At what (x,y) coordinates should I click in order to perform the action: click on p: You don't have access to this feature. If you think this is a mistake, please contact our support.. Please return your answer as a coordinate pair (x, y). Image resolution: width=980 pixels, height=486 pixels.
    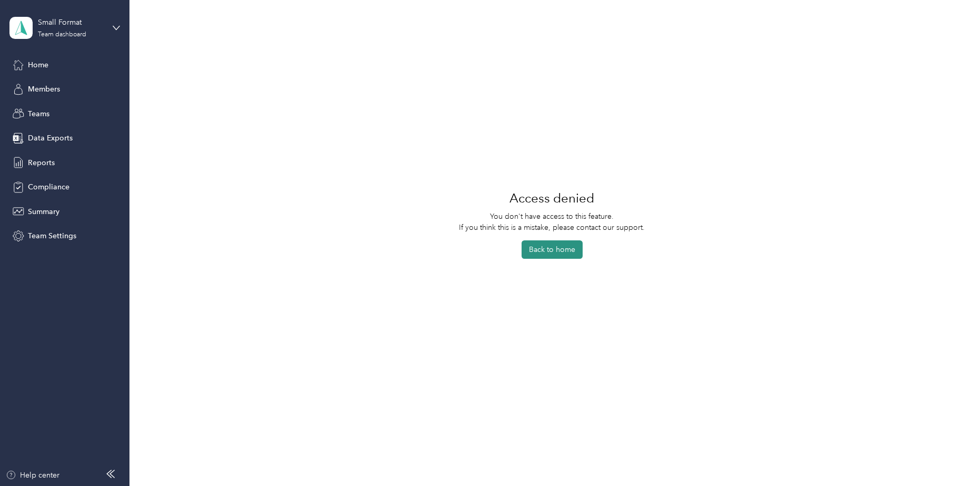
    Looking at the image, I should click on (552, 222).